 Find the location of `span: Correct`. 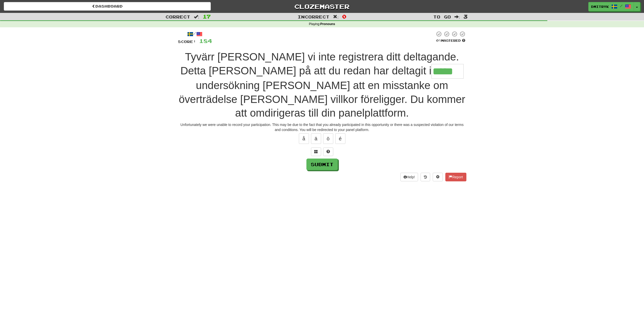

span: Correct is located at coordinates (178, 17).